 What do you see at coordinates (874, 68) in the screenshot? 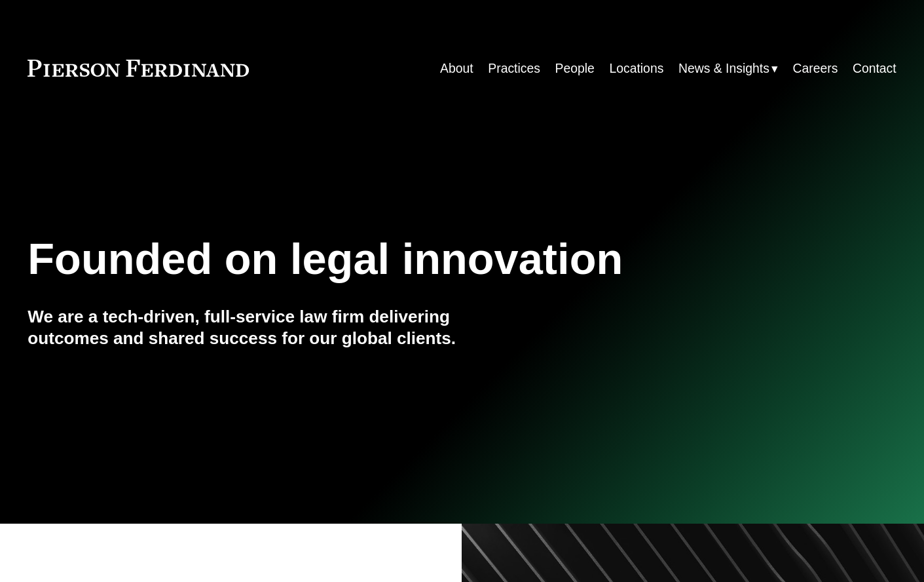
I see `a: Contact` at bounding box center [874, 68].